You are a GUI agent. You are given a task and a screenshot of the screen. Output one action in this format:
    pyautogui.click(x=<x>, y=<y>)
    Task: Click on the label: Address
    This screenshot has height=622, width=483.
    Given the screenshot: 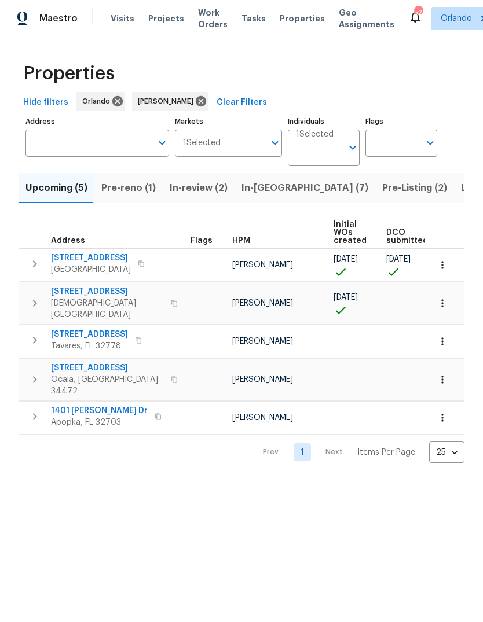 What is the action you would take?
    pyautogui.click(x=97, y=122)
    